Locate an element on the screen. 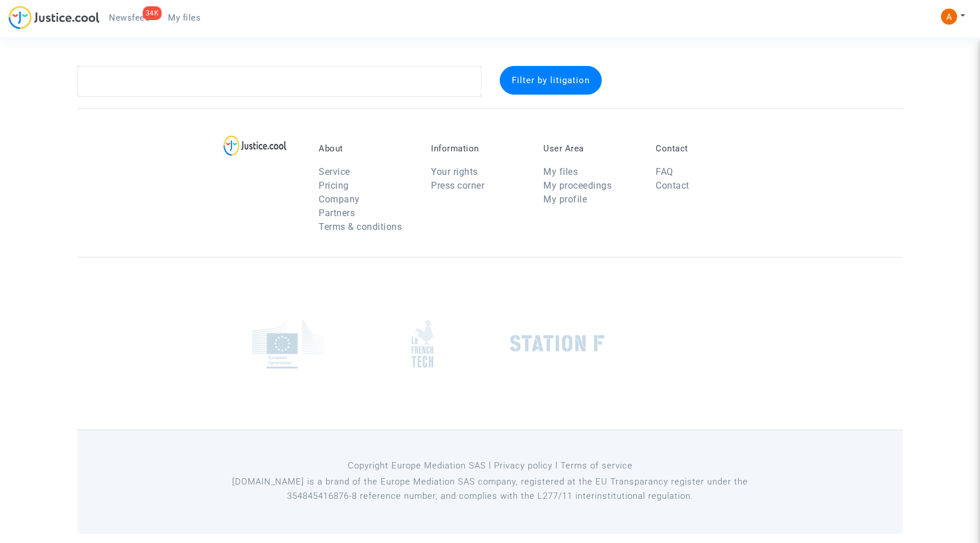  span: Filter by litigation is located at coordinates (551, 80).